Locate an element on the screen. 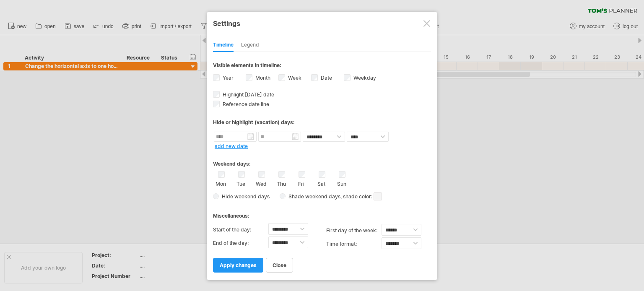 Image resolution: width=644 pixels, height=291 pixels. label: Time format: is located at coordinates (354, 244).